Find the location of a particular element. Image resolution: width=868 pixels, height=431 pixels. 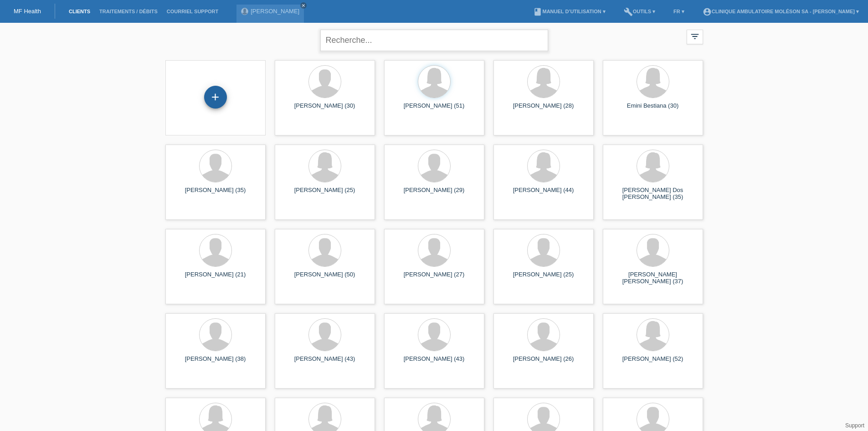

div: Emini Bestiana (30) is located at coordinates (653, 109).